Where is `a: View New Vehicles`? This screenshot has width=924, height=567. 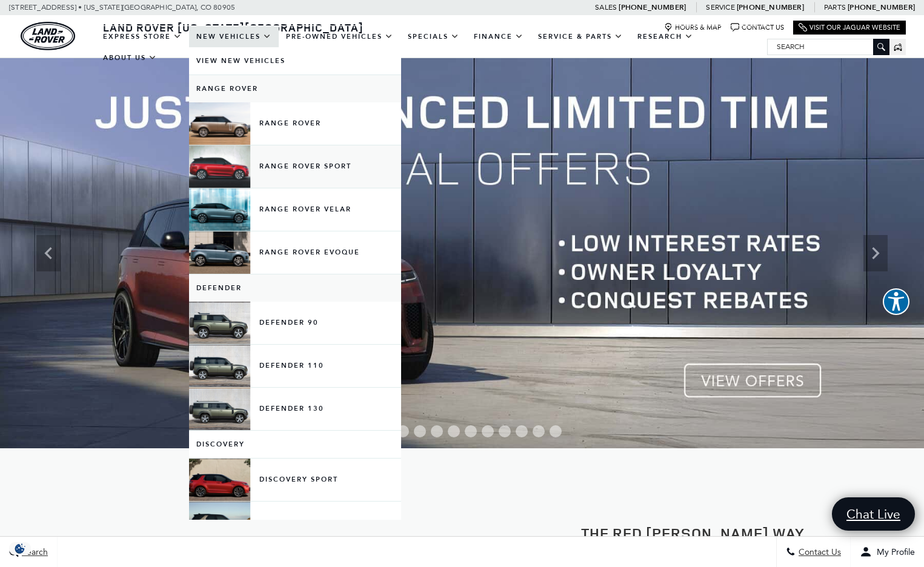
a: View New Vehicles is located at coordinates (295, 61).